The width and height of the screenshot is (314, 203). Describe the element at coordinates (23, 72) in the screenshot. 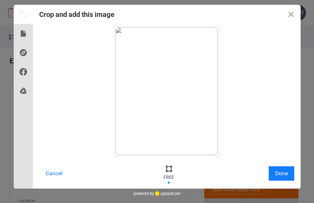

I see `div: Facebook` at that location.